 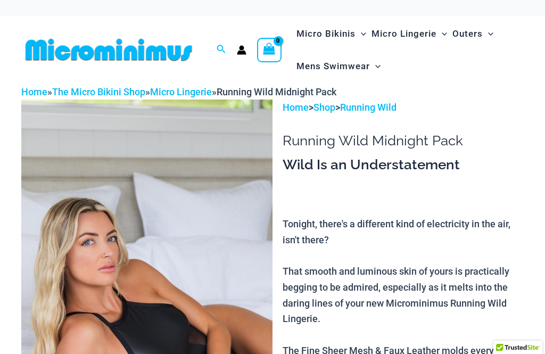 I want to click on a: Micro Lingerie, so click(x=181, y=92).